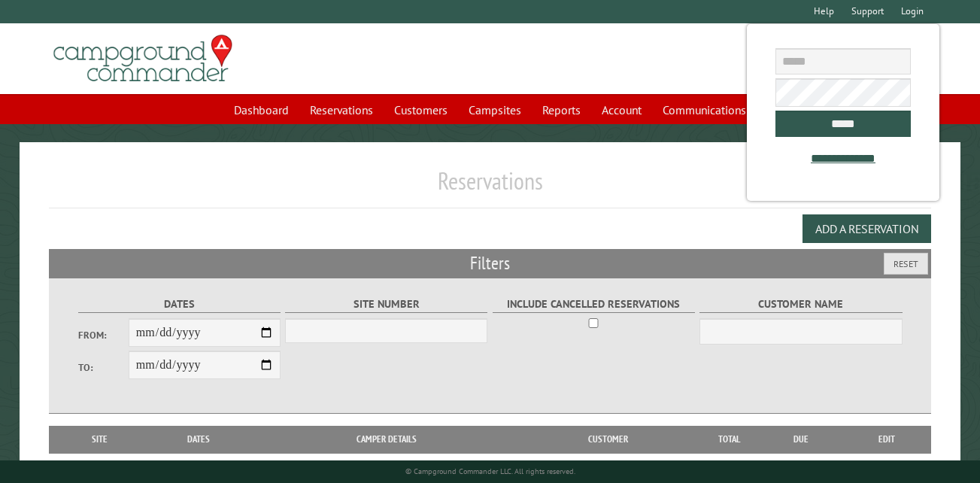  I want to click on th: Total, so click(730, 439).